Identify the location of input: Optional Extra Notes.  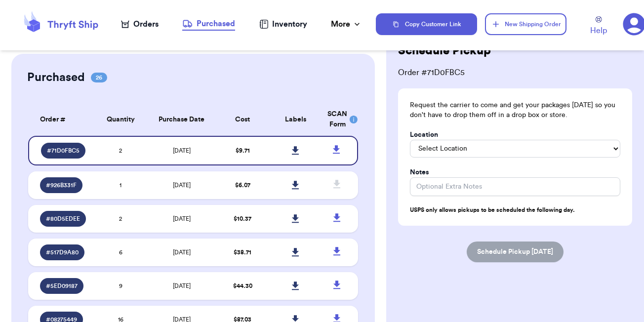
(515, 187).